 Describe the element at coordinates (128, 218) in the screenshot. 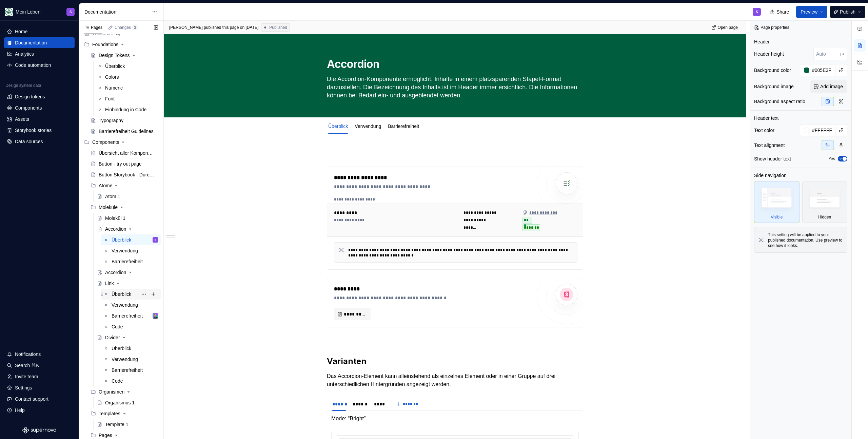

I see `a: Molekül 1` at that location.